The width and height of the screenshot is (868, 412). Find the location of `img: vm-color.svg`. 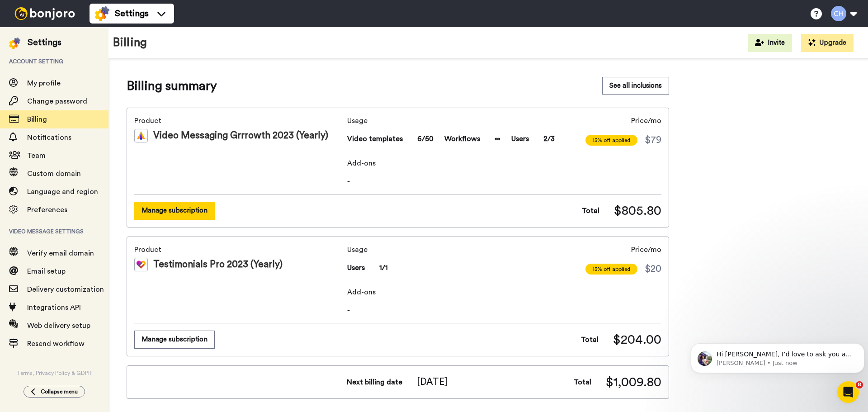

img: vm-color.svg is located at coordinates (141, 136).